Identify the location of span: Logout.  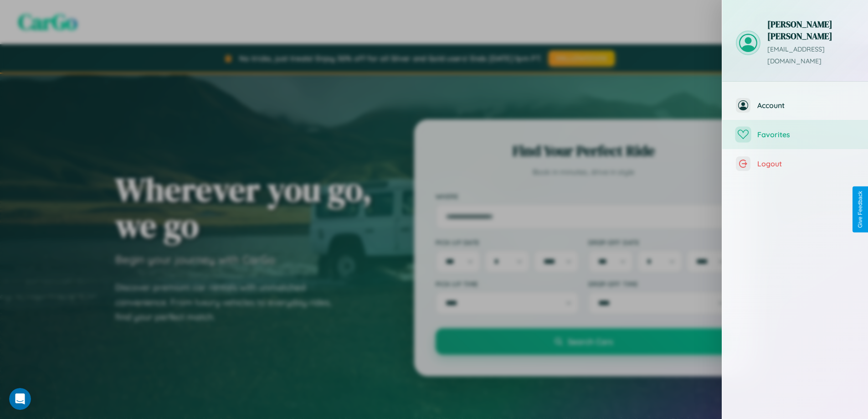
(805, 164).